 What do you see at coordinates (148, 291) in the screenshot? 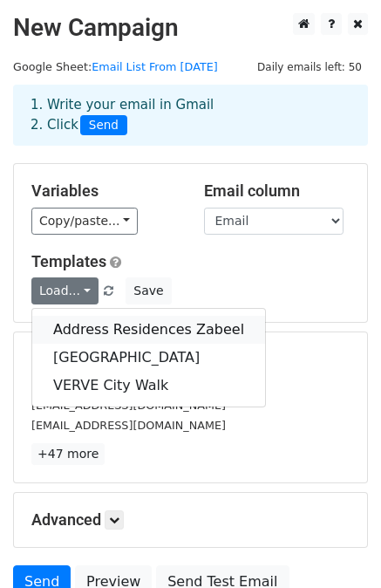
I see `button: Save` at bounding box center [148, 291].